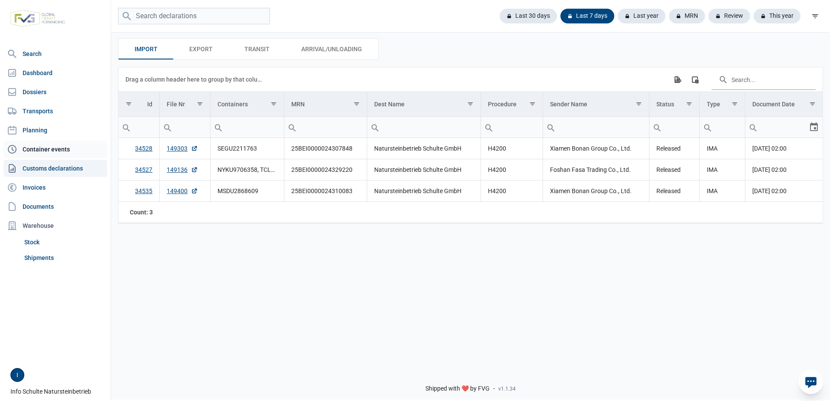 Image resolution: width=830 pixels, height=401 pixels. I want to click on a: Container events, so click(55, 149).